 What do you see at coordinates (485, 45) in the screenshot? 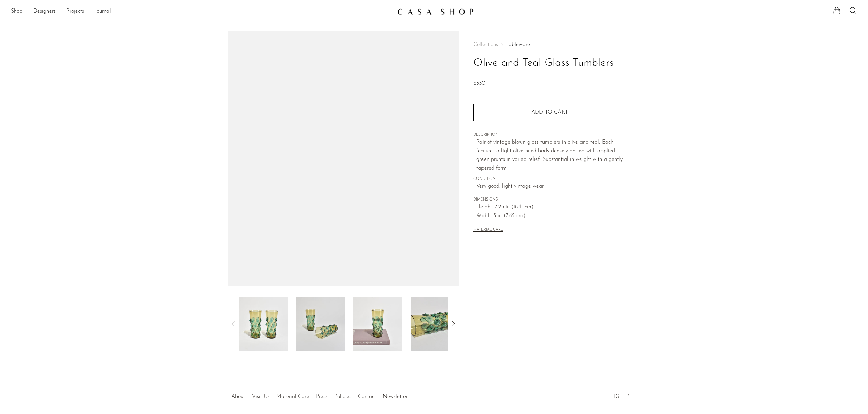
I see `span: Collections` at bounding box center [485, 45].